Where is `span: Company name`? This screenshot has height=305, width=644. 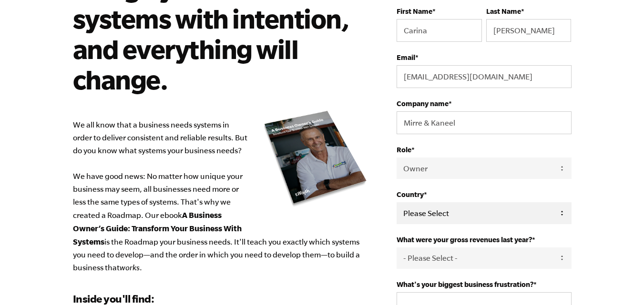 span: Company name is located at coordinates (423, 103).